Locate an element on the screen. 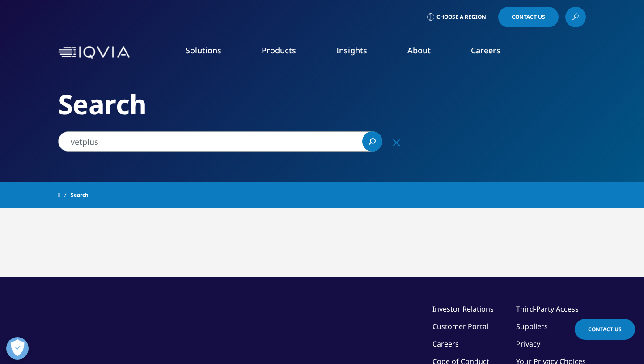  a: Customer Portal is located at coordinates (461, 326).